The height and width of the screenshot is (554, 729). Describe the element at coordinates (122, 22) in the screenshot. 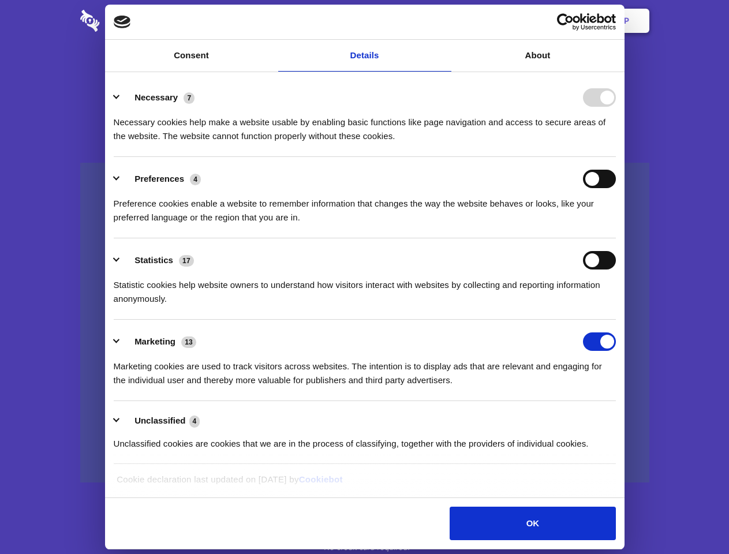

I see `img: logo` at that location.